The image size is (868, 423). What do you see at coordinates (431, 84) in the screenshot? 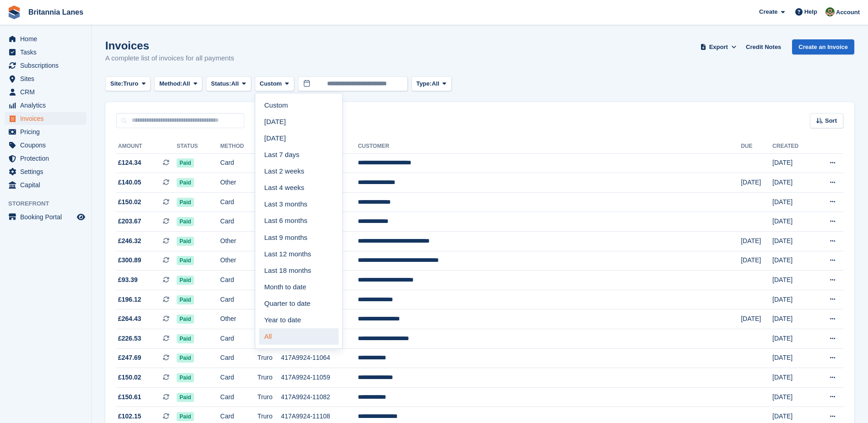
I see `button: Type: All` at bounding box center [431, 84].